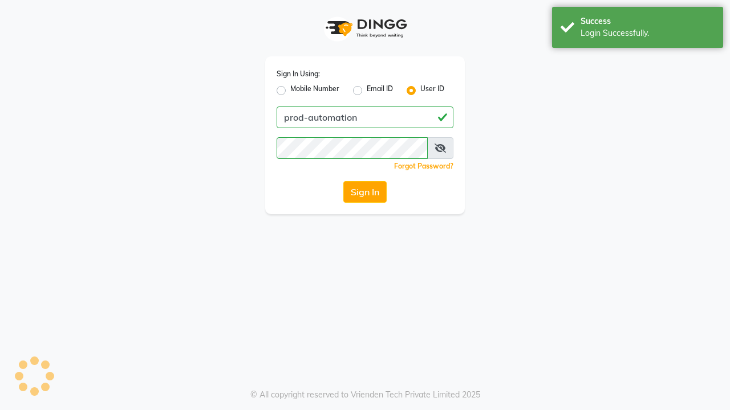 This screenshot has width=730, height=410. What do you see at coordinates (298, 74) in the screenshot?
I see `label: Sign In Using:` at bounding box center [298, 74].